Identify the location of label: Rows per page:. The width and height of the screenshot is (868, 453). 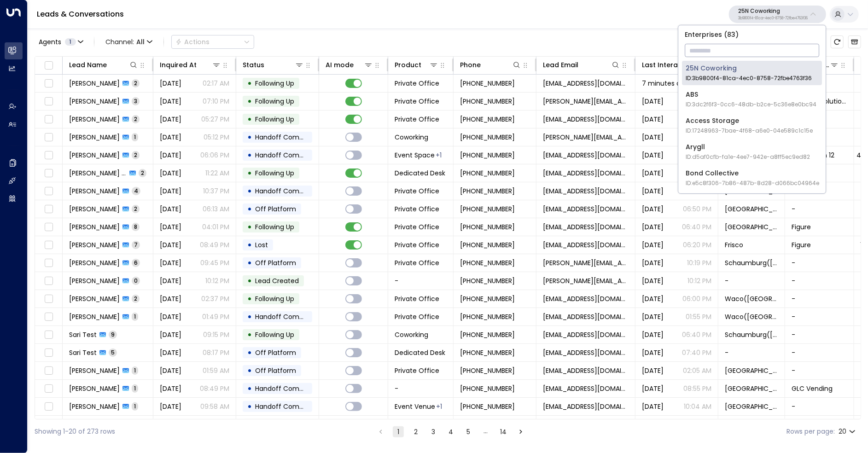
(811, 431).